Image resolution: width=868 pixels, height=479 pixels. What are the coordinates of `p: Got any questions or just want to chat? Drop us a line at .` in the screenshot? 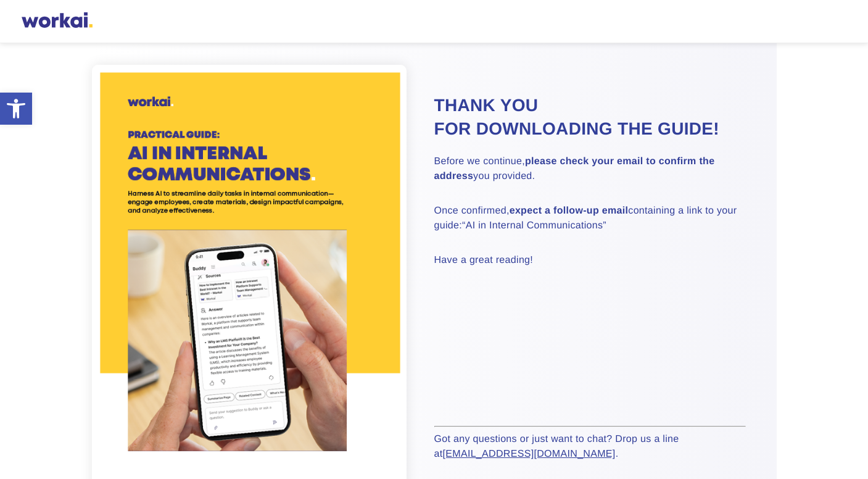 It's located at (590, 447).